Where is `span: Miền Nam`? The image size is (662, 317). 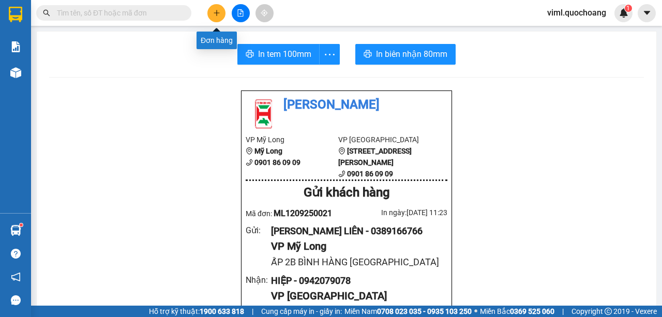 span: Miền Nam is located at coordinates (408, 311).